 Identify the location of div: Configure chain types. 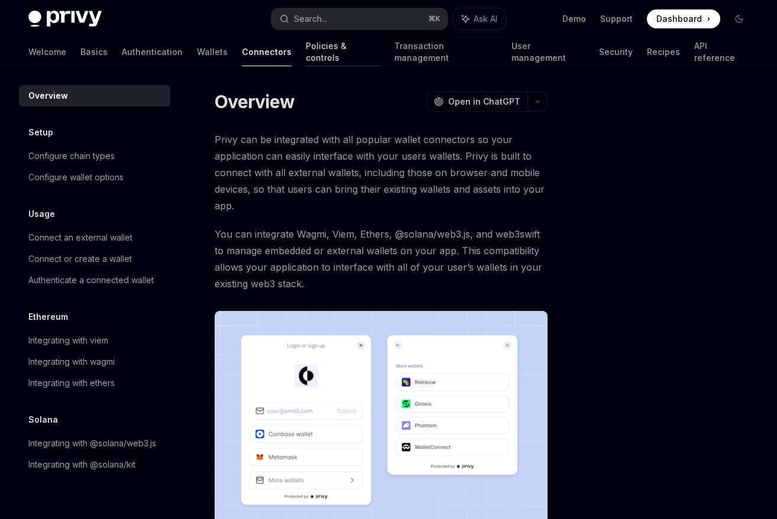
(72, 156).